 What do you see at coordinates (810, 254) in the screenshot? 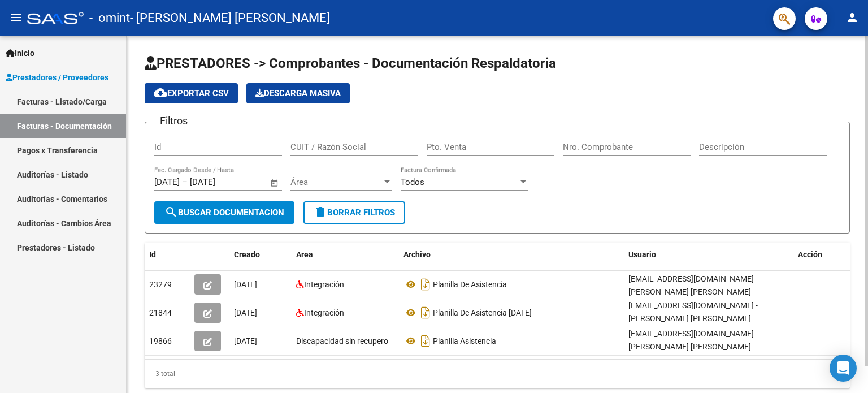
I see `span: Acción` at bounding box center [810, 254].